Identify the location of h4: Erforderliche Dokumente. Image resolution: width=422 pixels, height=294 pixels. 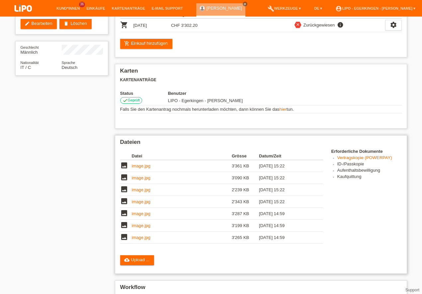
(367, 151).